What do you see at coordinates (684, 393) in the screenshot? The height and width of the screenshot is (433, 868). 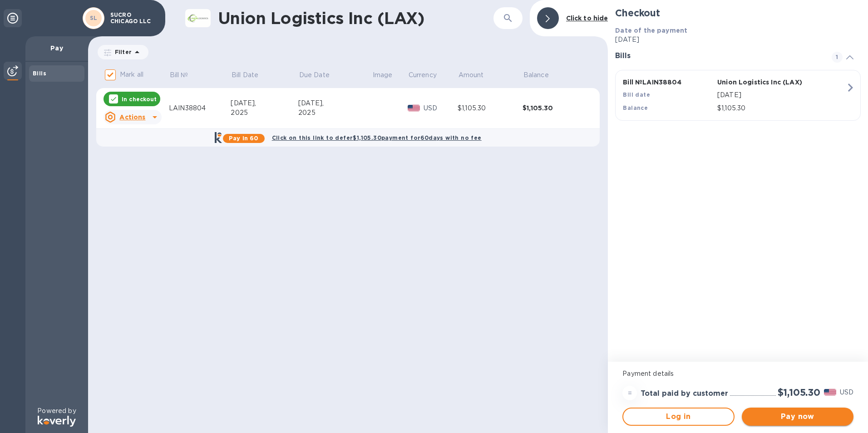 I see `h3: Total paid by customer` at bounding box center [684, 393].